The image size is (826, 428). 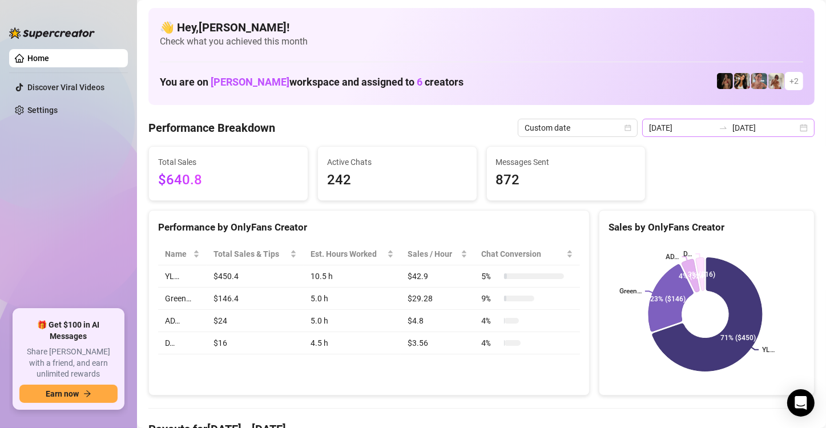 I want to click on td: D…, so click(x=182, y=343).